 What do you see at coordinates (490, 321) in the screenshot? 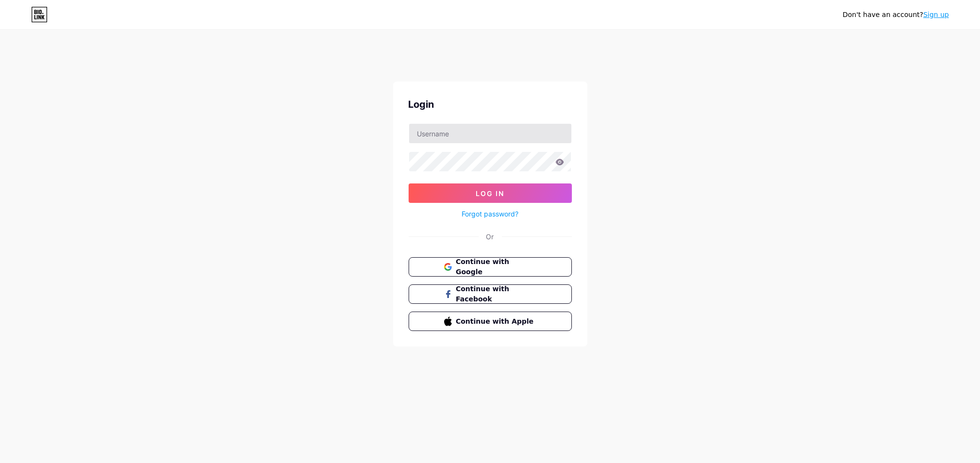
I see `a: Continue with Apple` at bounding box center [490, 321].